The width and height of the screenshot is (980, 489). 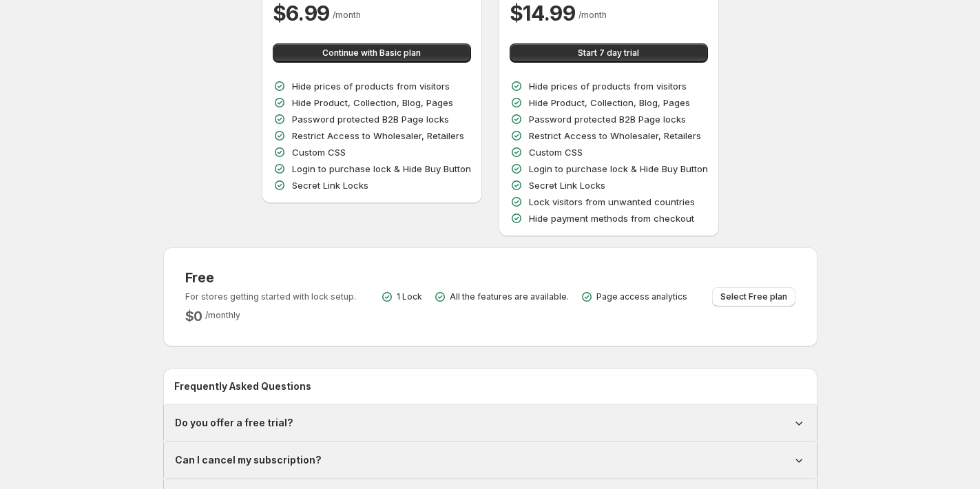 I want to click on h1: Can I cancel my subscription?, so click(x=248, y=460).